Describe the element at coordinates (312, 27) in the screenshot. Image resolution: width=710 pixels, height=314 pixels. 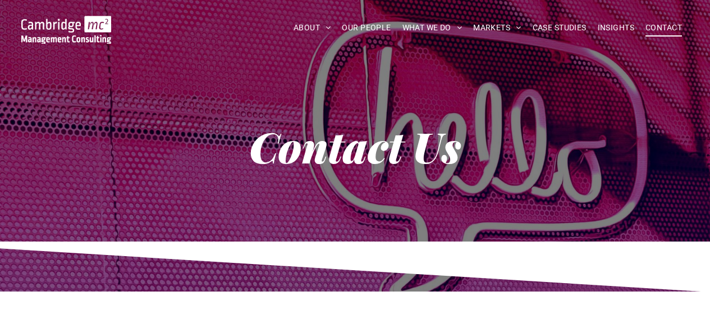
I see `a: ABOUT` at that location.